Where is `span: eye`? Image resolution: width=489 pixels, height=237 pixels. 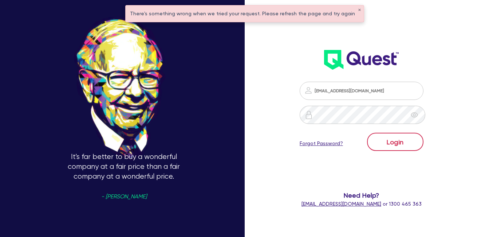 span: eye is located at coordinates (414, 115).